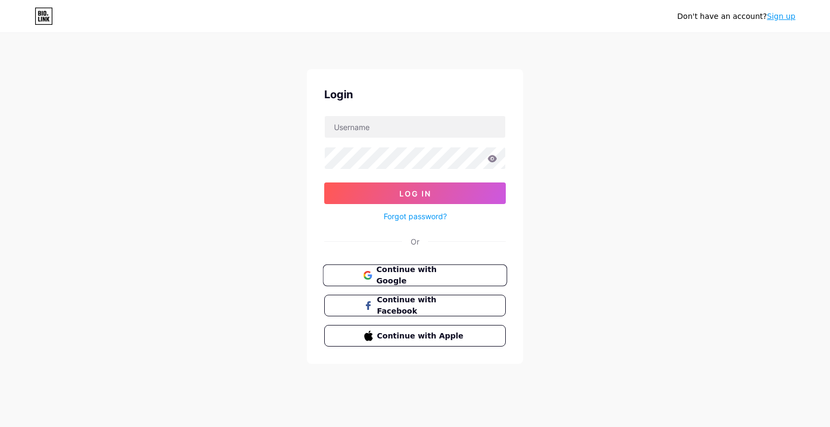 This screenshot has height=427, width=830. What do you see at coordinates (781, 16) in the screenshot?
I see `a: Sign up` at bounding box center [781, 16].